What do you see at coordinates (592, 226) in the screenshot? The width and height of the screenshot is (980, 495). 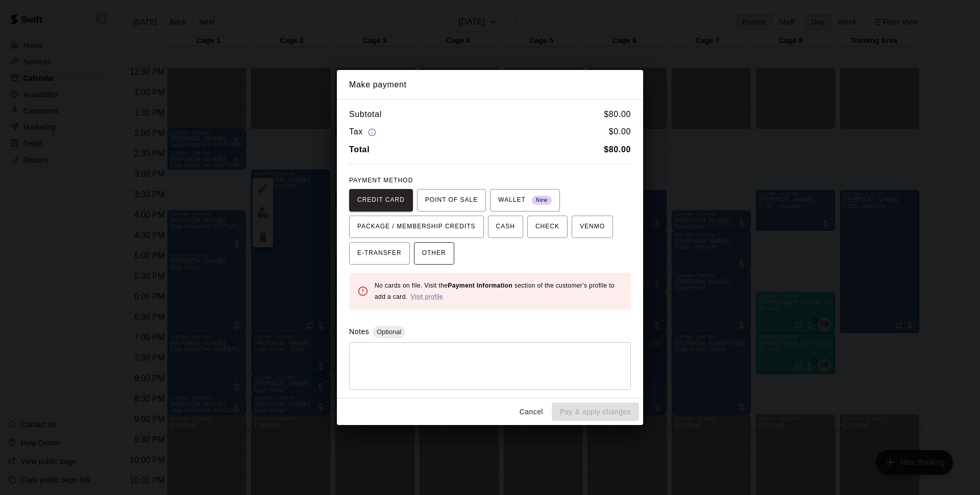 I see `span: VENMO` at bounding box center [592, 226].